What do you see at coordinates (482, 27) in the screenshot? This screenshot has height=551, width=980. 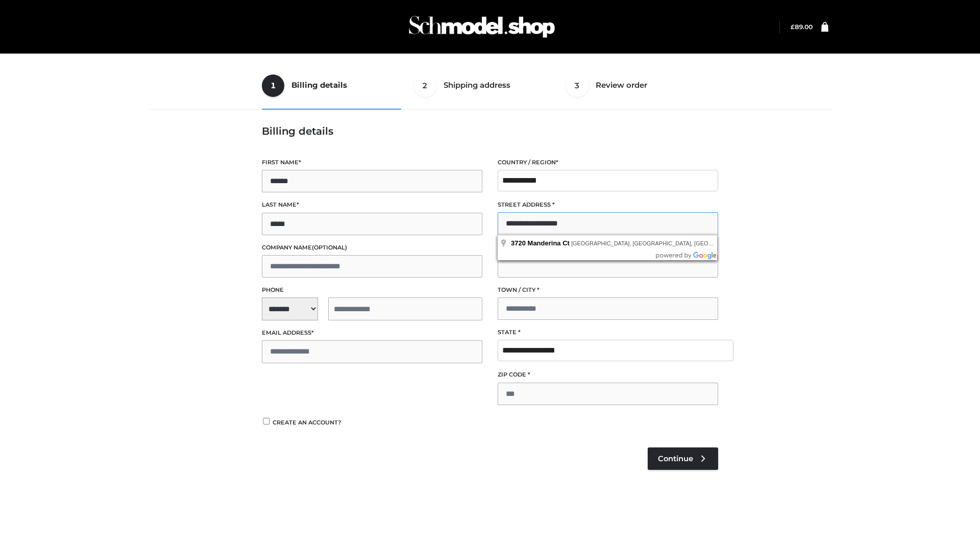 I see `a: Schmodel Admin 964` at bounding box center [482, 27].